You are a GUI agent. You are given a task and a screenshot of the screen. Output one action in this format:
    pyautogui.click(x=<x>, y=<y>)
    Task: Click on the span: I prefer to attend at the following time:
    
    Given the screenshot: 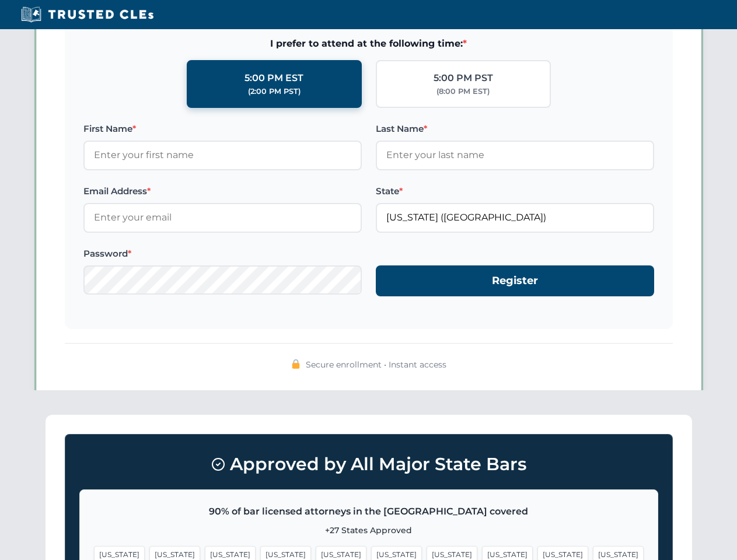 What is the action you would take?
    pyautogui.click(x=369, y=44)
    